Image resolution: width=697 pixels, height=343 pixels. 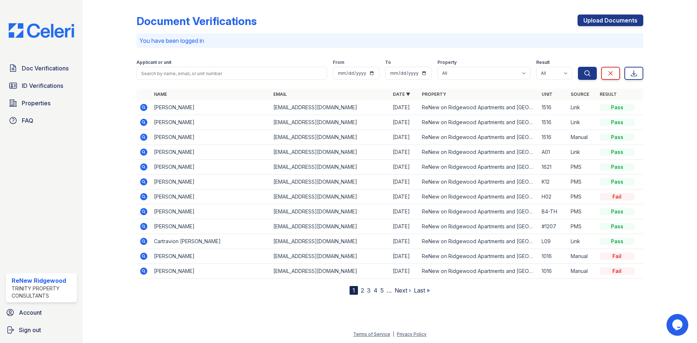 What do you see at coordinates (41, 30) in the screenshot?
I see `img: CE_Logo_Blue-a8612792a0a2168367f1c8372b55b34899dd931a85d93a1a3d3e32e68fde9ad4.png` at bounding box center [41, 30].